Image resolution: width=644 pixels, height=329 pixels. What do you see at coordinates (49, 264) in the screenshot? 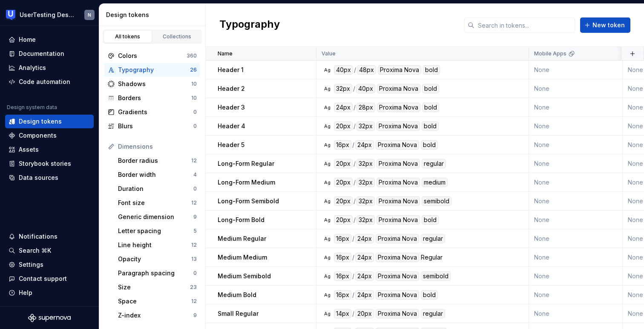
I see `a: Settings` at bounding box center [49, 264].